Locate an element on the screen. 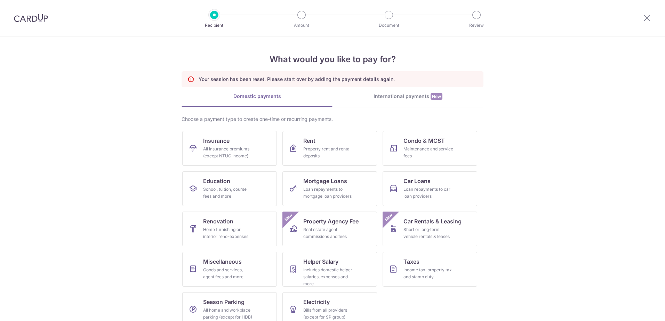 The height and width of the screenshot is (321, 665). div: Income tax, property tax and stamp duty is located at coordinates (428, 274).